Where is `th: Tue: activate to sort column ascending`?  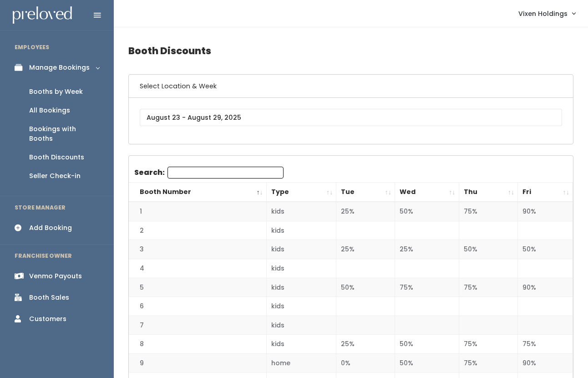 th: Tue: activate to sort column ascending is located at coordinates (366, 192).